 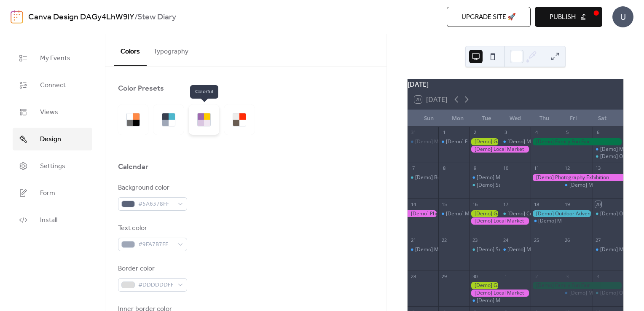 I want to click on div: 6, so click(x=598, y=132).